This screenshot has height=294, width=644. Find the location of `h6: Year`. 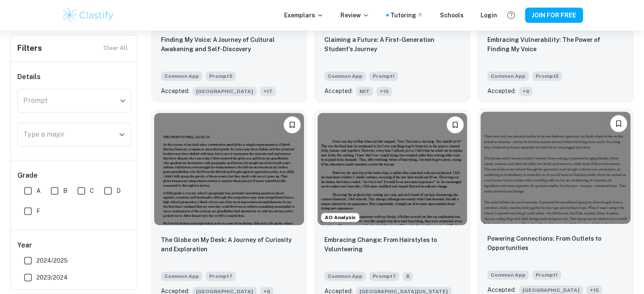

h6: Year is located at coordinates (74, 246).